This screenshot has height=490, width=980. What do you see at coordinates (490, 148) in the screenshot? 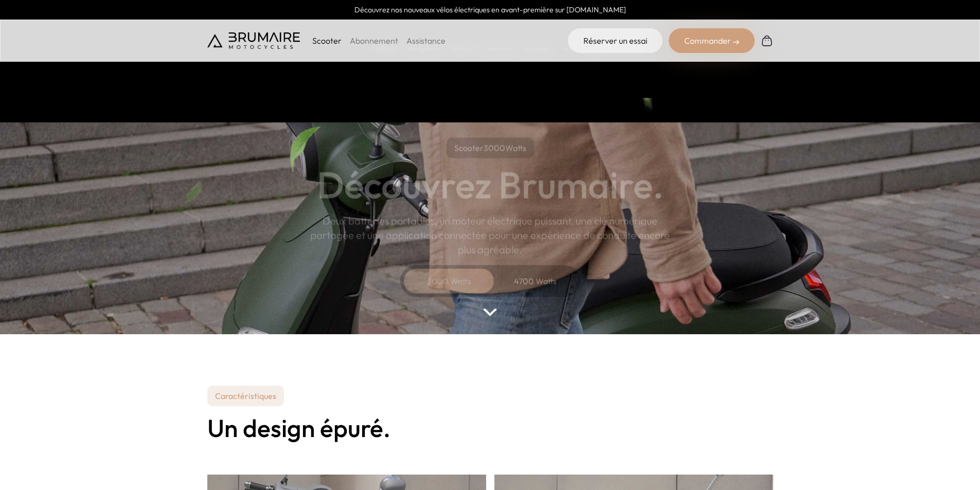
I see `p: Scooter Watts` at bounding box center [490, 148].